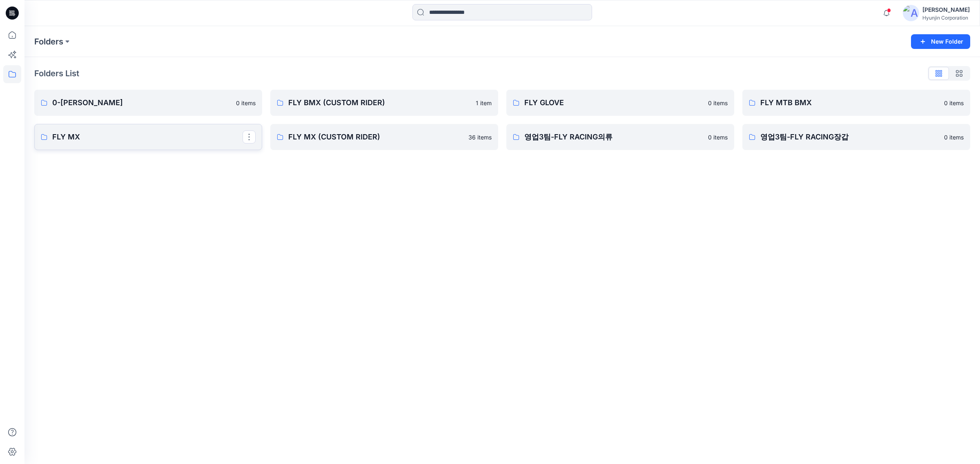 The width and height of the screenshot is (980, 464). What do you see at coordinates (147, 137) in the screenshot?
I see `p: FLY MX` at bounding box center [147, 137].